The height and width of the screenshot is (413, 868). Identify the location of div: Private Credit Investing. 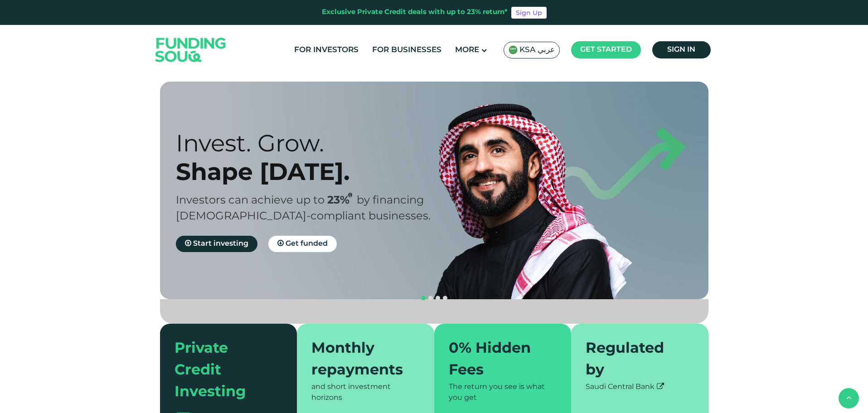
(223, 370).